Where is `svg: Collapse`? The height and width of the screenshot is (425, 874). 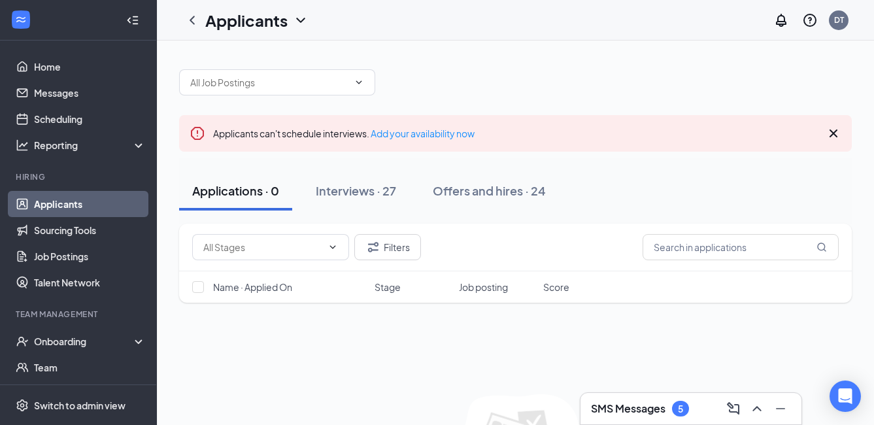 svg: Collapse is located at coordinates (133, 20).